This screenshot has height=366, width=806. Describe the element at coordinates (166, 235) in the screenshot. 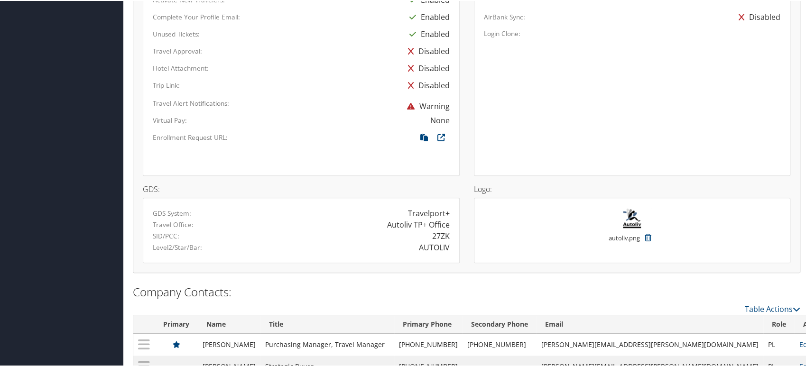

I see `label: SID/PCC:` at that location.